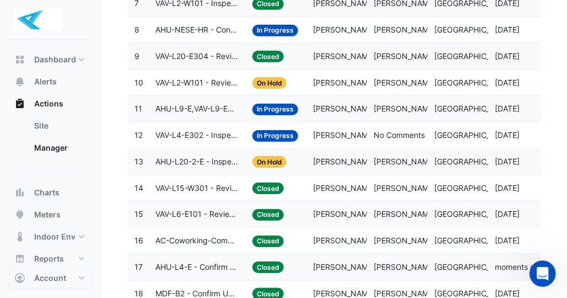 Image resolution: width=567 pixels, height=298 pixels. What do you see at coordinates (197, 161) in the screenshot?
I see `span: AHU-L20-2-E - Inspect CO2 Broken Sensor` at bounding box center [197, 161].